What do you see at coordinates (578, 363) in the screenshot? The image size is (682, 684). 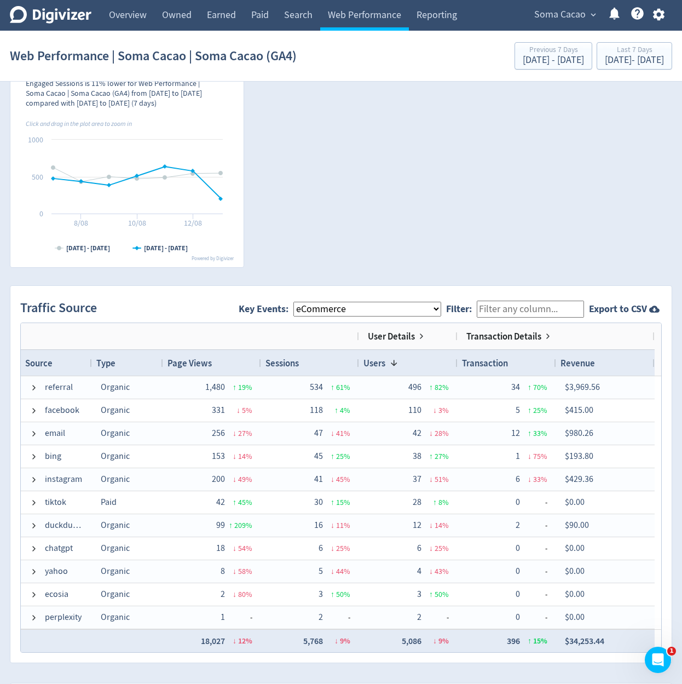 I see `span: Revenue` at bounding box center [578, 363].